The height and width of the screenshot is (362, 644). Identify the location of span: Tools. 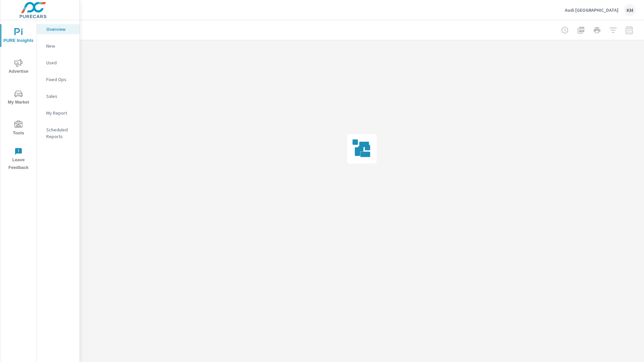
(19, 129).